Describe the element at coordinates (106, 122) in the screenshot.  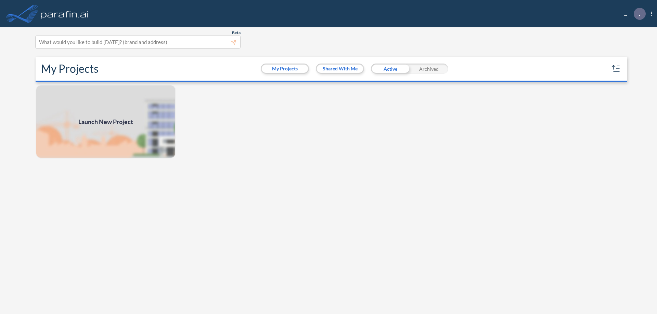
I see `a: Launch New Project` at that location.